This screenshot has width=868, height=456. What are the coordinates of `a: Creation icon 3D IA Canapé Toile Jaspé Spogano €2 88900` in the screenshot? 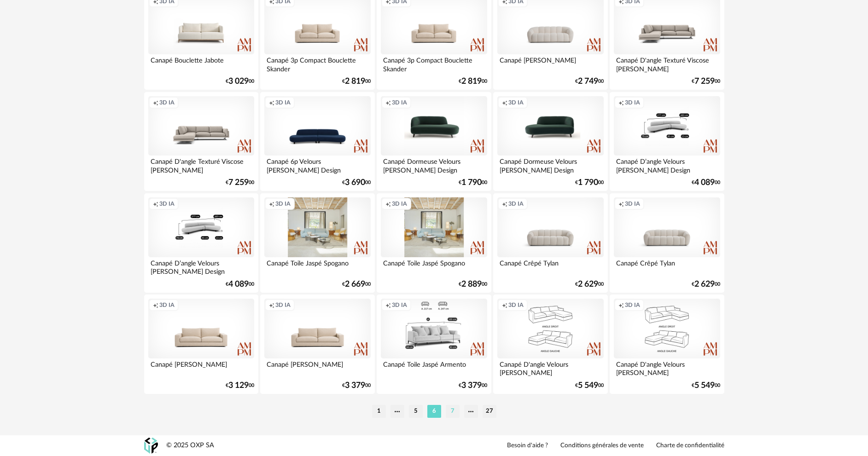 It's located at (434, 243).